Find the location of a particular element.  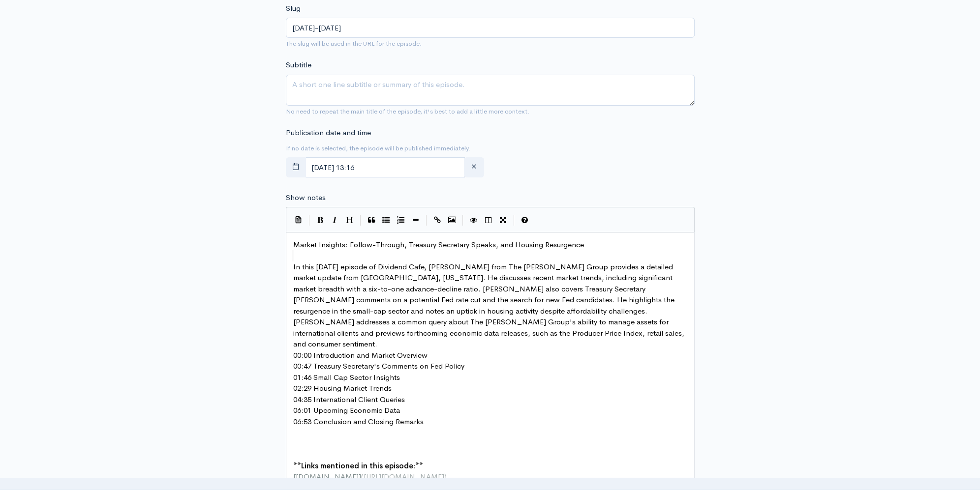

button: Insert Image is located at coordinates (452, 221).